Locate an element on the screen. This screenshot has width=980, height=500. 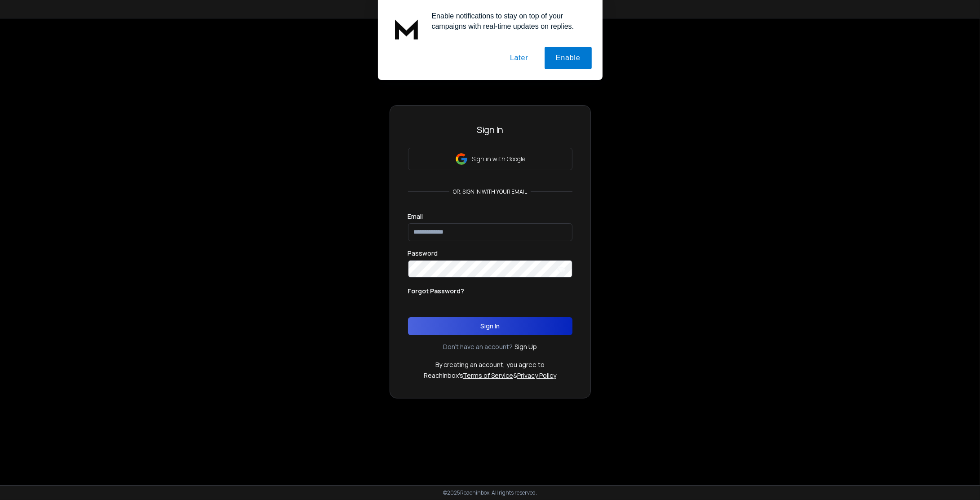
button: Later is located at coordinates (519, 58).